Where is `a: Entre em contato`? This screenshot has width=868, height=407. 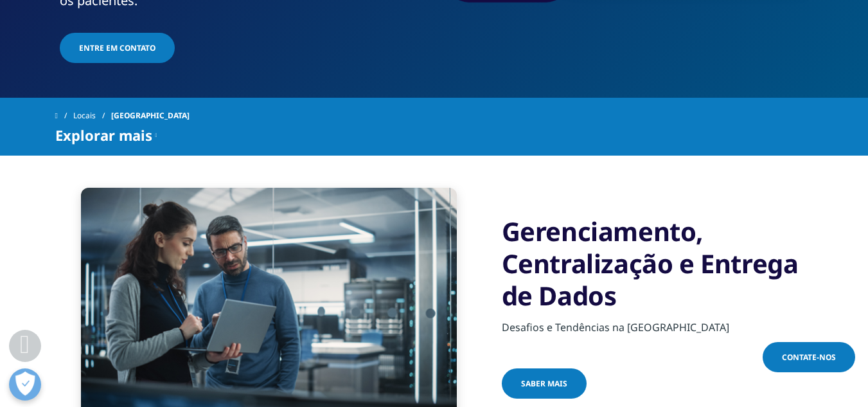 a: Entre em contato is located at coordinates (117, 47).